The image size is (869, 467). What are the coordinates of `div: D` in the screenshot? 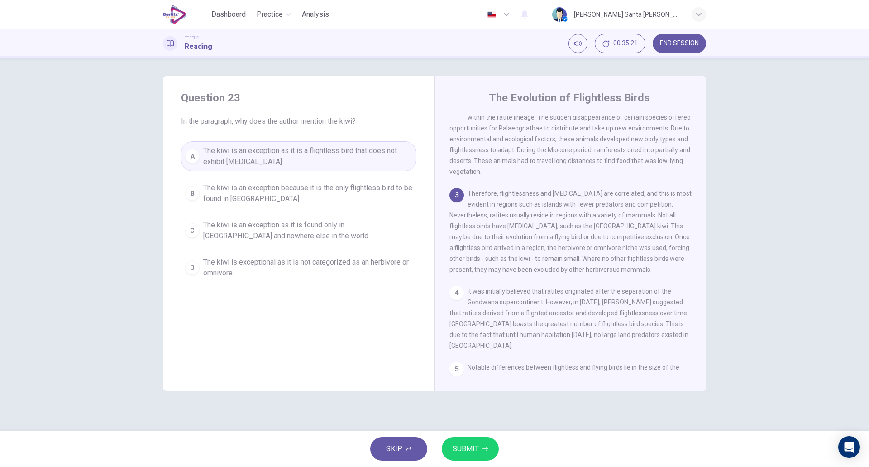 It's located at (192, 268).